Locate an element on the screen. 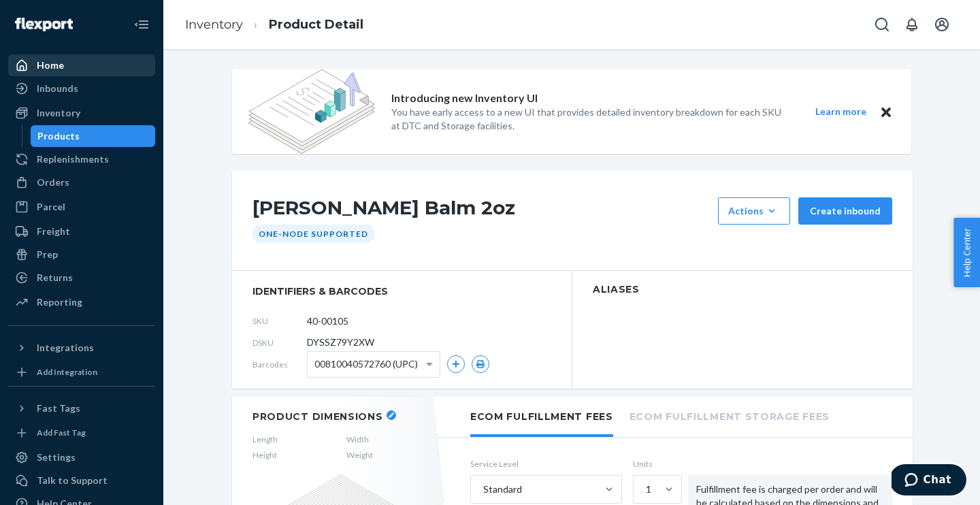 Image resolution: width=980 pixels, height=505 pixels. button: Actions is located at coordinates (754, 211).